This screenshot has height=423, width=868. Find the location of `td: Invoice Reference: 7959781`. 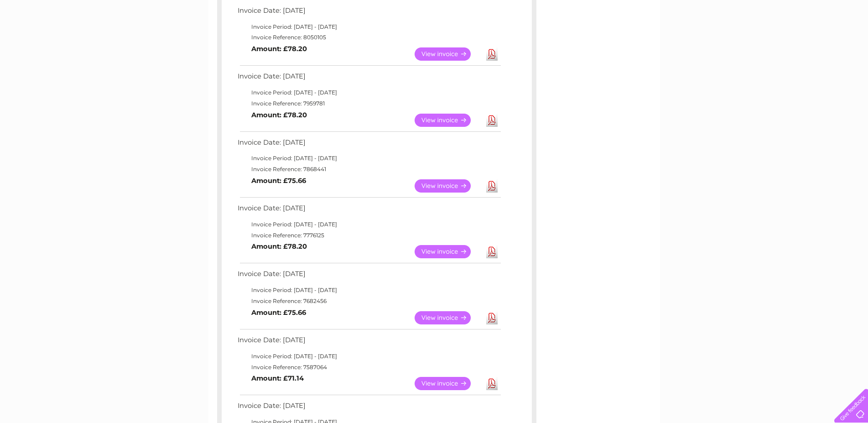

td: Invoice Reference: 7959781 is located at coordinates (369, 104).